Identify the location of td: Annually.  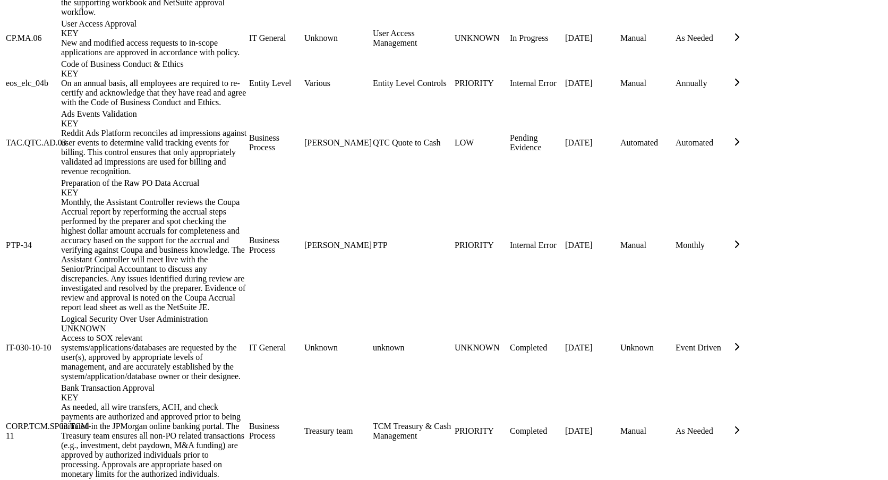
(702, 83).